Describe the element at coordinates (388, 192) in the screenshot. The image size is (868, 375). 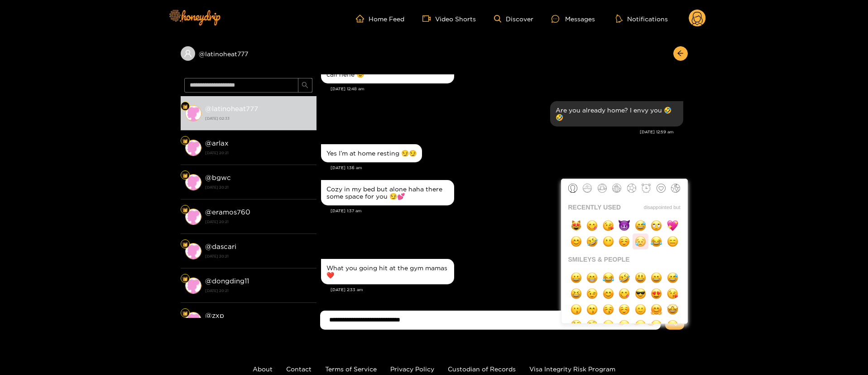
I see `div: Cozy in my bed but alone haha there some space for you 😏💕` at that location.